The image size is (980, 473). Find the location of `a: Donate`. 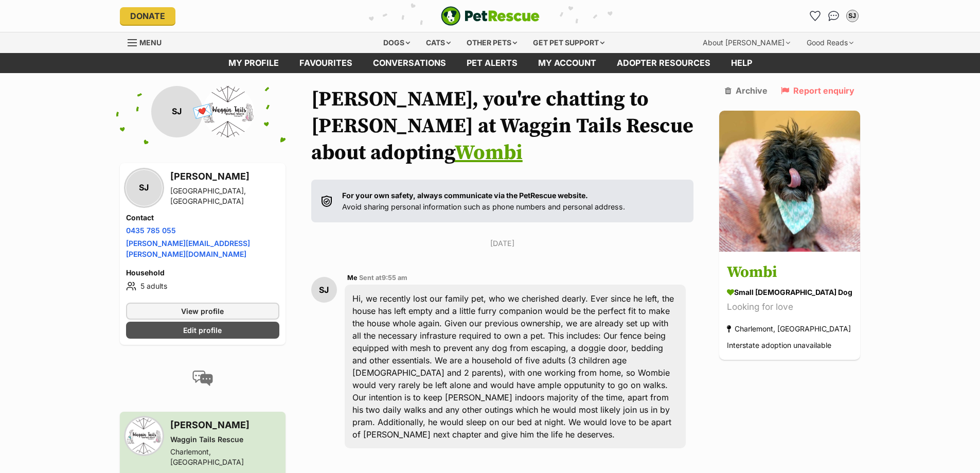

a: Donate is located at coordinates (148, 16).